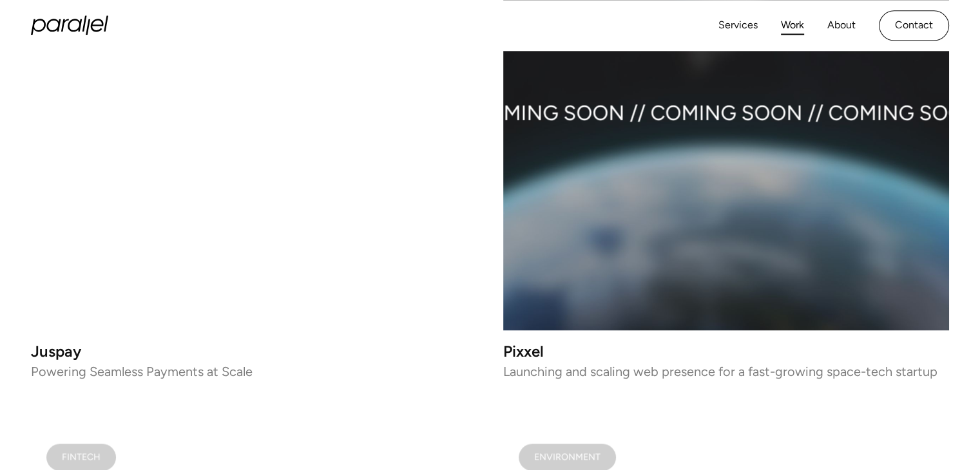 This screenshot has width=980, height=470. Describe the element at coordinates (254, 351) in the screenshot. I see `h3: Juspay` at that location.